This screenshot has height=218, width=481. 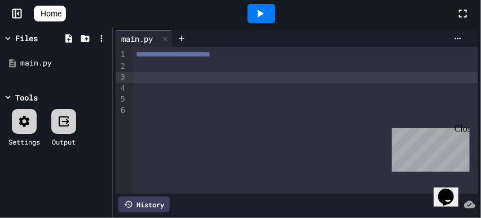 What do you see at coordinates (51, 14) in the screenshot?
I see `span: Home` at bounding box center [51, 14].